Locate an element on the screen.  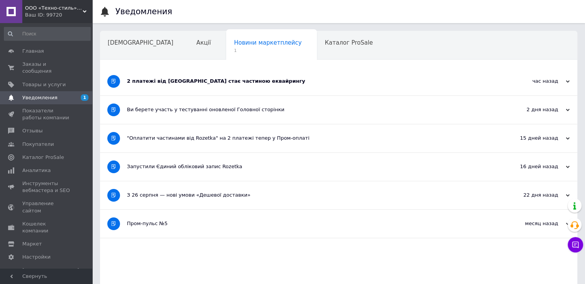
span: ООО «Техно-стиль» - ПОДБОР, ПРОДАЖА И РЕМОНТ НАСОСНОГО ОБОРУДОВАНИЯ is located at coordinates (54, 8).